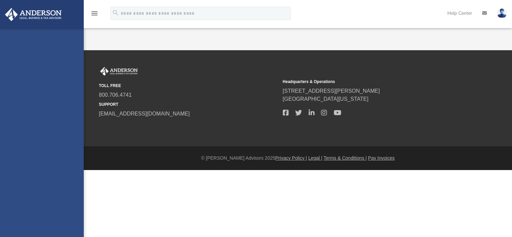 This screenshot has height=237, width=512. Describe the element at coordinates (315, 158) in the screenshot. I see `a: Legal |` at that location.